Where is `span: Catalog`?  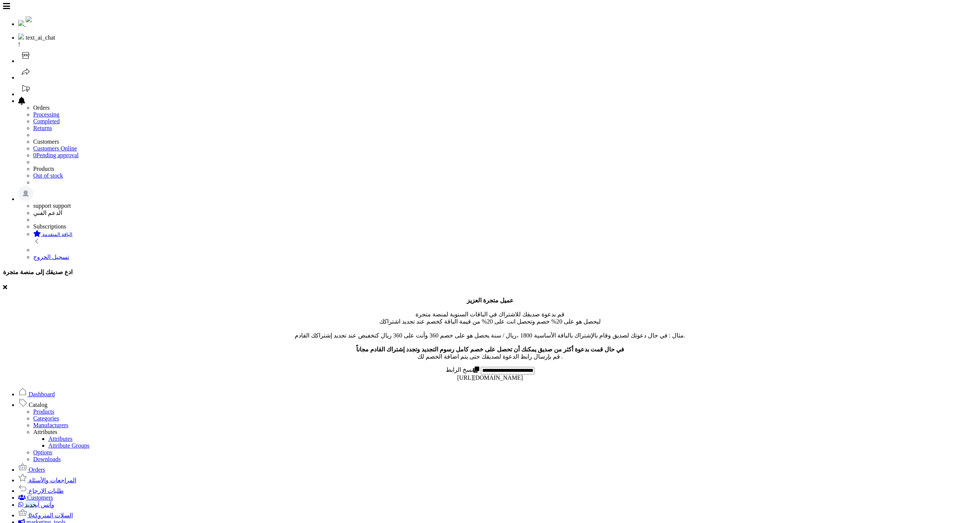 span: Catalog is located at coordinates (38, 405).